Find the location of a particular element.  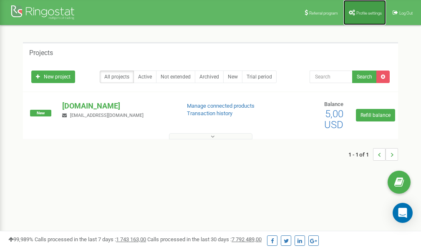

div: Open Intercom Messenger is located at coordinates (403, 213).